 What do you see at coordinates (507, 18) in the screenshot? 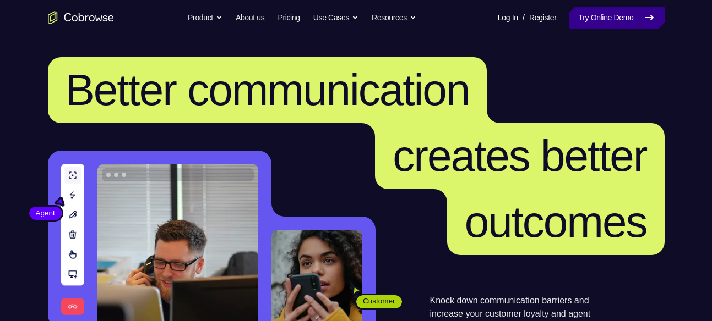
I see `a: Log In` at bounding box center [507, 18].